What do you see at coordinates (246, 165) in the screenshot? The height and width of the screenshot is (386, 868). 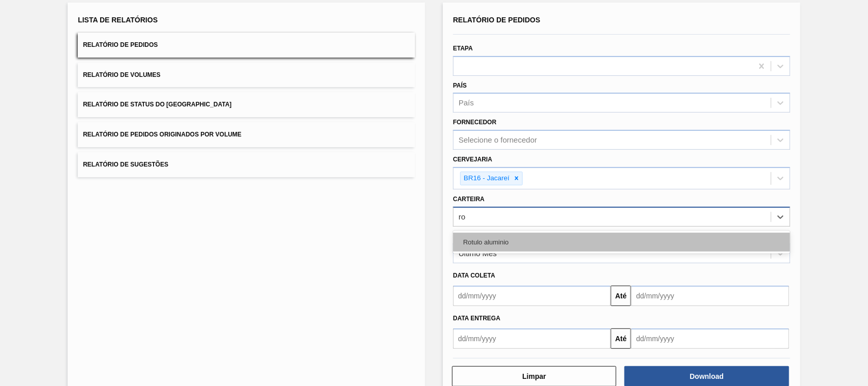 I see `button: Relatório de Sugestões` at bounding box center [246, 165].